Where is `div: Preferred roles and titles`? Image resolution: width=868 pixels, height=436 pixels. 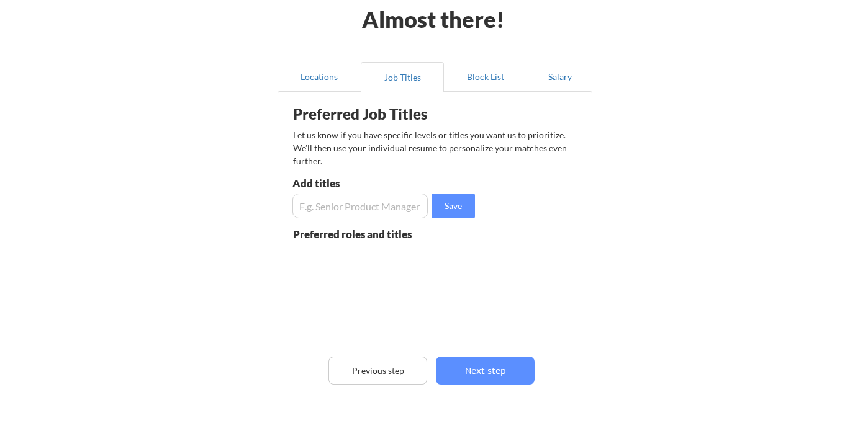
div: Preferred roles and titles is located at coordinates (360, 234).